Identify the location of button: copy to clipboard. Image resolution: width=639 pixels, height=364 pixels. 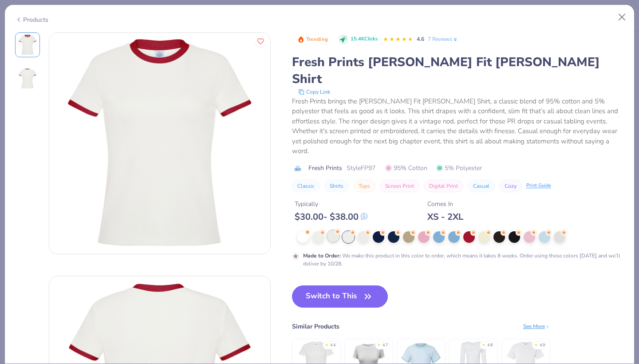
(314, 92).